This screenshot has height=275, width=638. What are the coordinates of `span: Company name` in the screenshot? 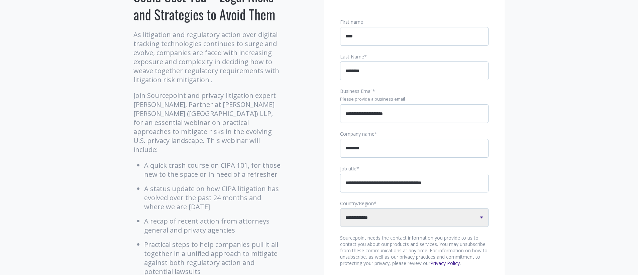 It's located at (357, 134).